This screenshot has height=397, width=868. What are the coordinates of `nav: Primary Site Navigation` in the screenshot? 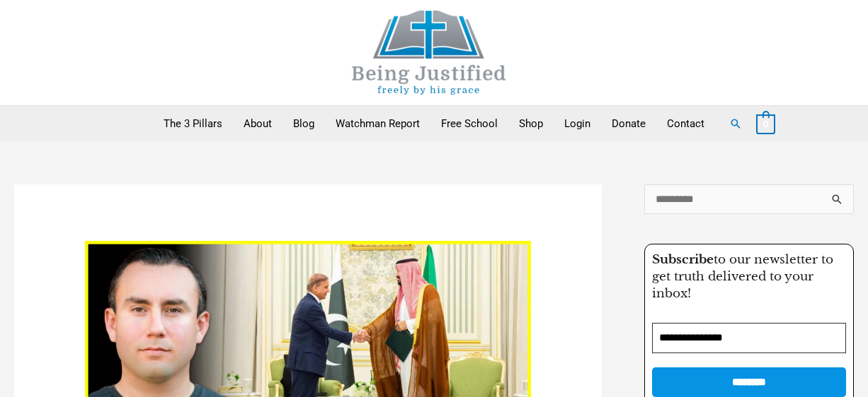 It's located at (434, 124).